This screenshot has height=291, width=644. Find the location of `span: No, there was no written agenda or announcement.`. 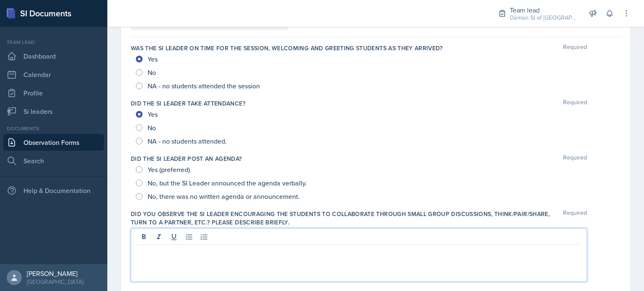

span: No, there was no written agenda or announcement. is located at coordinates (224, 196).